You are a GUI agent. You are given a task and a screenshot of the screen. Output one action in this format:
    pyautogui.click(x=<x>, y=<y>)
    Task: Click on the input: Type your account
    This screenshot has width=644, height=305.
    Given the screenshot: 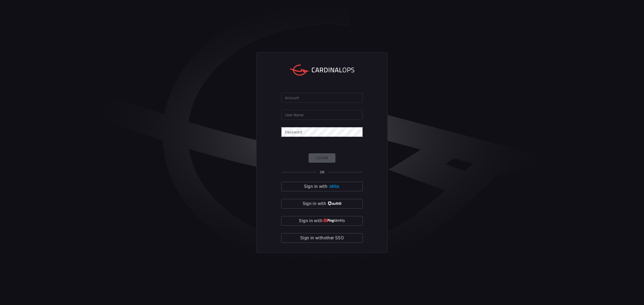 What is the action you would take?
    pyautogui.click(x=322, y=98)
    